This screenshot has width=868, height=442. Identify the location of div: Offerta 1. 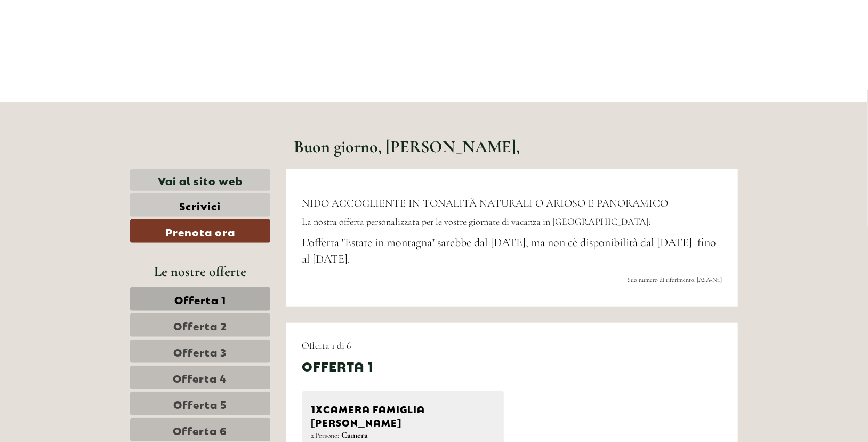
(338, 365).